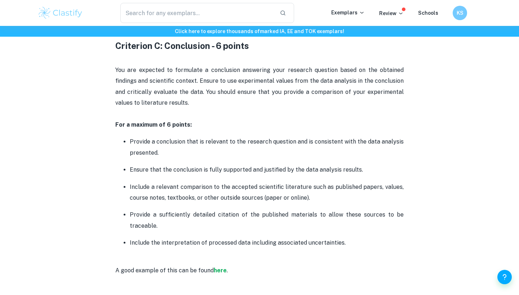 Image resolution: width=519 pixels, height=295 pixels. What do you see at coordinates (267, 170) in the screenshot?
I see `p: Ensure that the conclusion is fully supported and justified by the data analysis results.` at bounding box center [267, 170].